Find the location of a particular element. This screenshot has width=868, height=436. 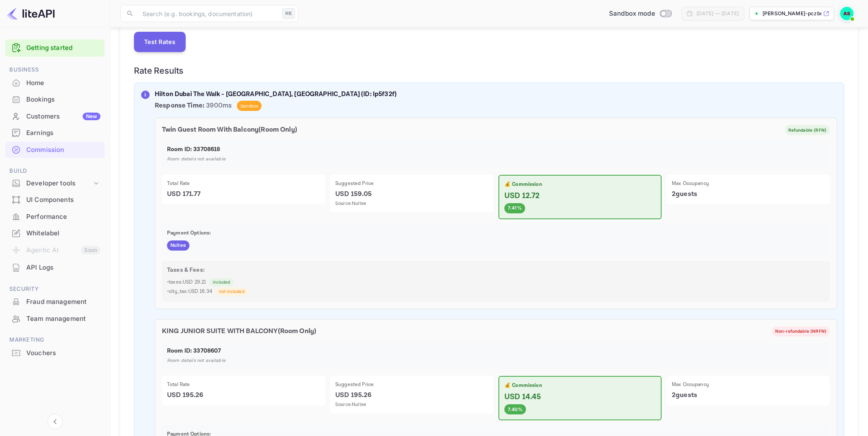

p: Room ID: 33708618 is located at coordinates (496, 149).